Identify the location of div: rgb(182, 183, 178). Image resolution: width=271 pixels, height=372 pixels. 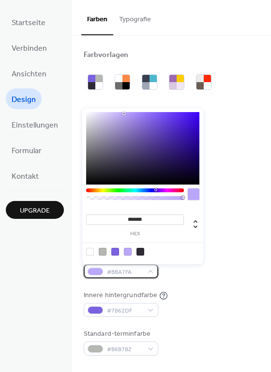
(103, 252).